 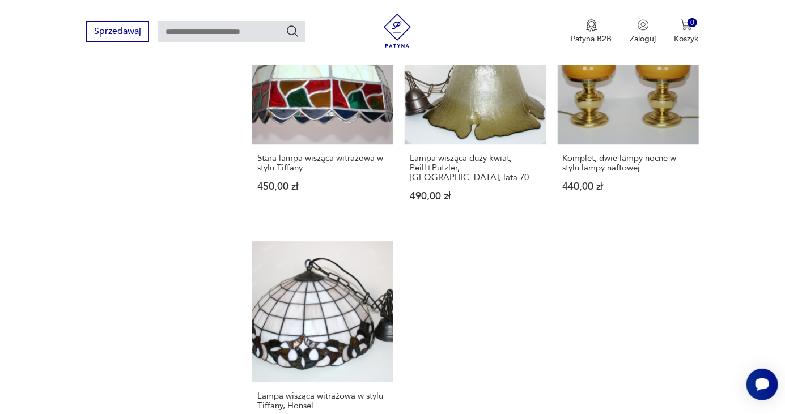 What do you see at coordinates (323, 401) in the screenshot?
I see `h3: Lampa wisząca witrażowa w stylu Tiffany, Honsel` at bounding box center [323, 401].